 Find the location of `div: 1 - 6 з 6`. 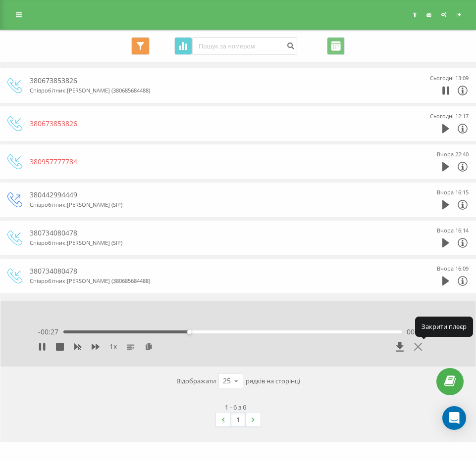

div: 1 - 6 з 6 is located at coordinates (235, 407).